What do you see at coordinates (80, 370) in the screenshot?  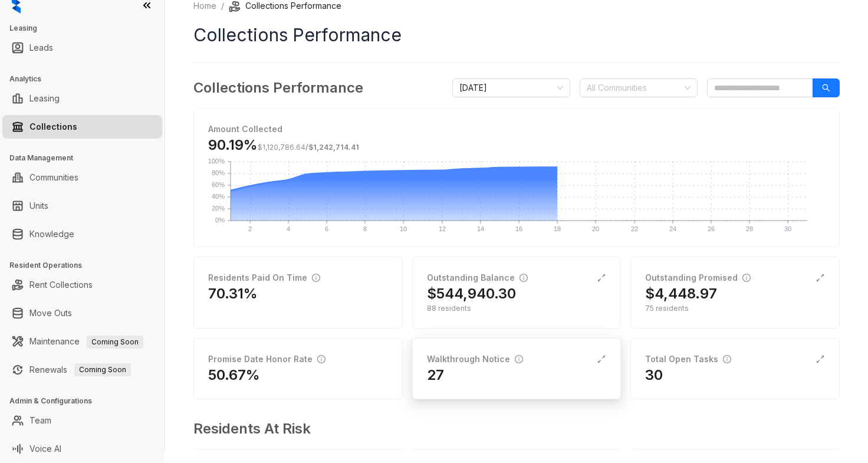 I see `a: RenewalsComing Soon` at bounding box center [80, 370].